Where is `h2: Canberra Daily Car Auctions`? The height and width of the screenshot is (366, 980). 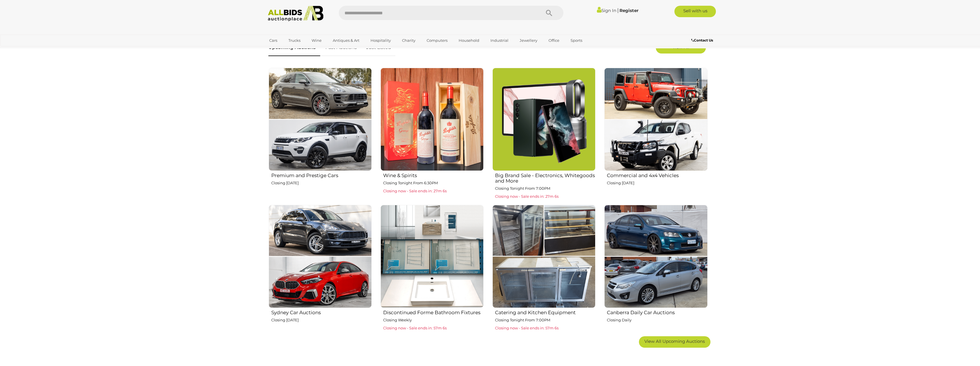 h2: Canberra Daily Car Auctions is located at coordinates (657, 312).